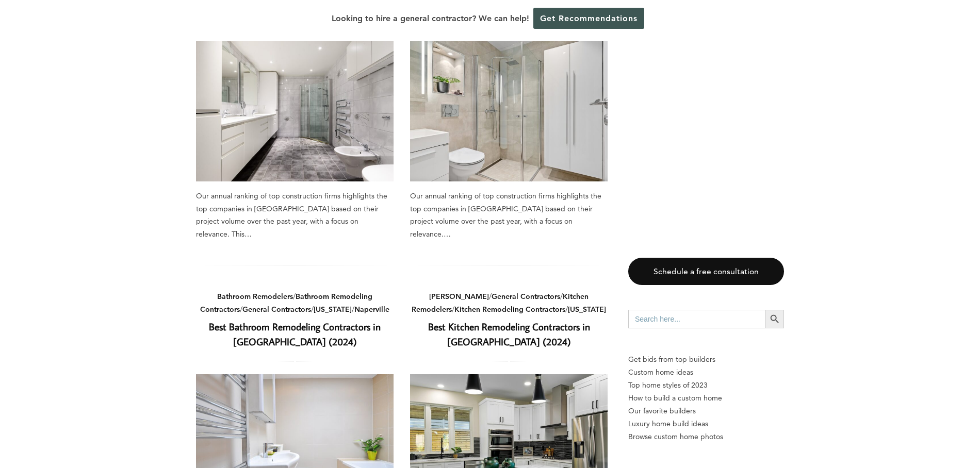  I want to click on a: Bathroom Remodelers, so click(254, 297).